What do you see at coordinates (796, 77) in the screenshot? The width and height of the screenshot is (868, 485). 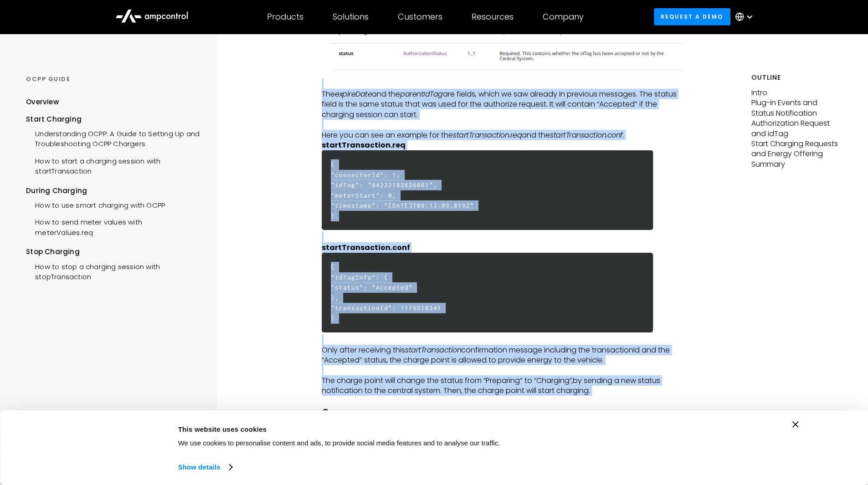 I see `h5: Outline` at bounding box center [796, 77].